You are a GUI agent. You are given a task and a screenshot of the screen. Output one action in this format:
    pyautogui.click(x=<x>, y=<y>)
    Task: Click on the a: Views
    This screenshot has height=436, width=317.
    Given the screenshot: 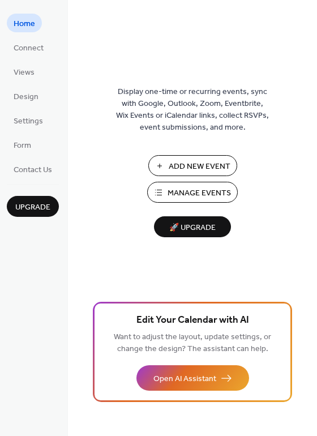 What is the action you would take?
    pyautogui.click(x=24, y=71)
    